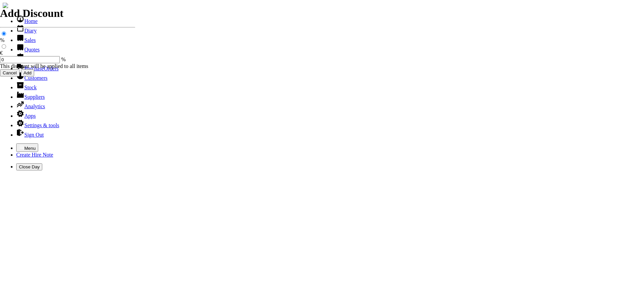 The height and width of the screenshot is (303, 644). What do you see at coordinates (329, 57) in the screenshot?
I see `li: Hire Notes` at bounding box center [329, 57].